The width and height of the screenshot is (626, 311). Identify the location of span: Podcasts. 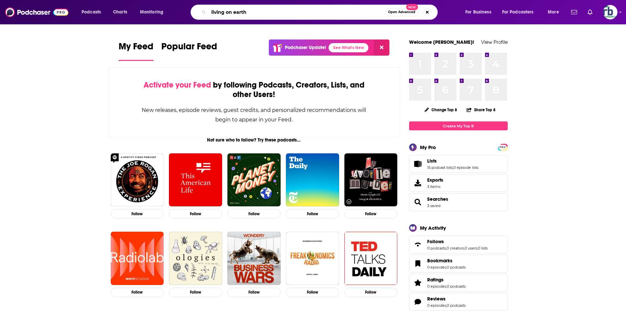
(91, 12).